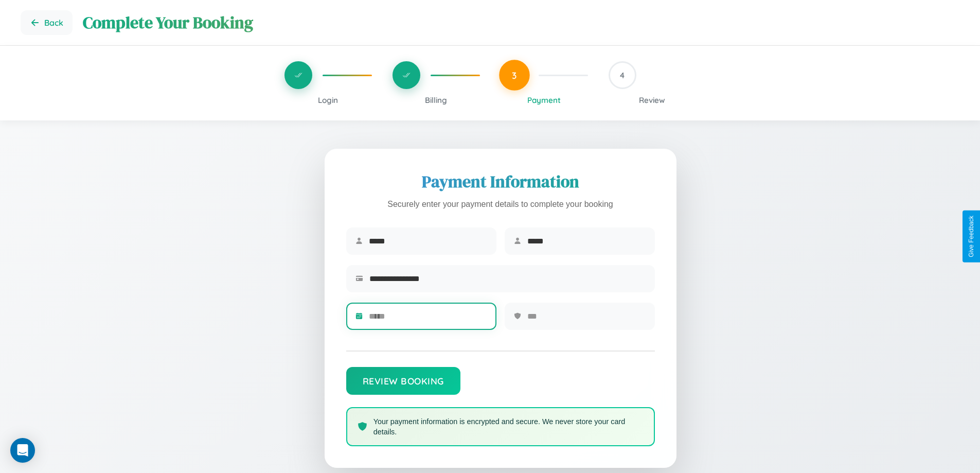 This screenshot has width=980, height=473. Describe the element at coordinates (652, 100) in the screenshot. I see `span: Review` at that location.